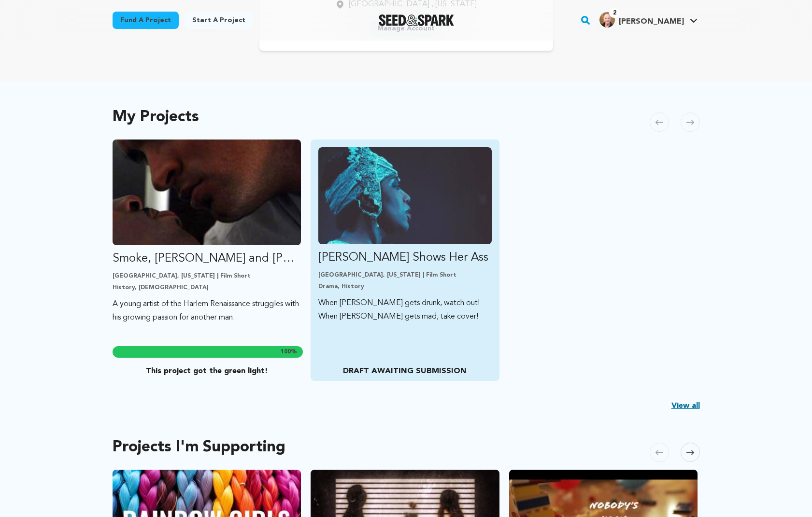  What do you see at coordinates (648, 20) in the screenshot?
I see `span: Robert P.'s Profile` at bounding box center [648, 20].